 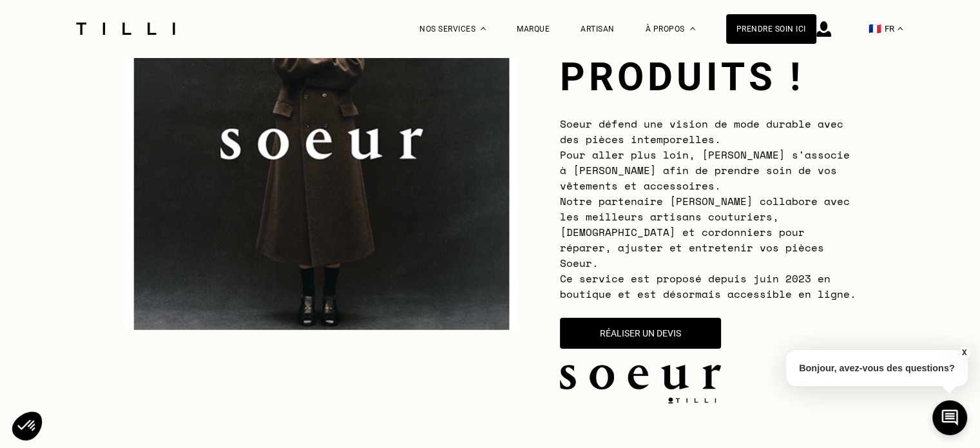 What do you see at coordinates (640, 377) in the screenshot?
I see `img: soeur.logo.png` at bounding box center [640, 377].